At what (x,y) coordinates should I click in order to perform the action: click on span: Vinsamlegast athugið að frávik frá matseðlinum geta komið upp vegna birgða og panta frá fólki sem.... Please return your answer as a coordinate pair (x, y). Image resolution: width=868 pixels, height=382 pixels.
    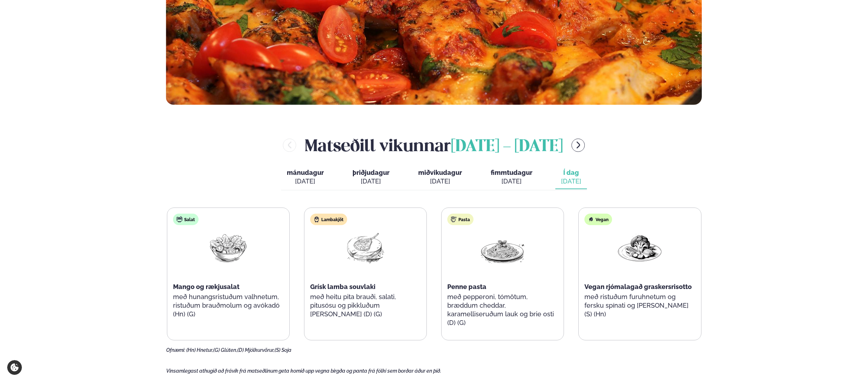
    Looking at the image, I should click on (304, 371).